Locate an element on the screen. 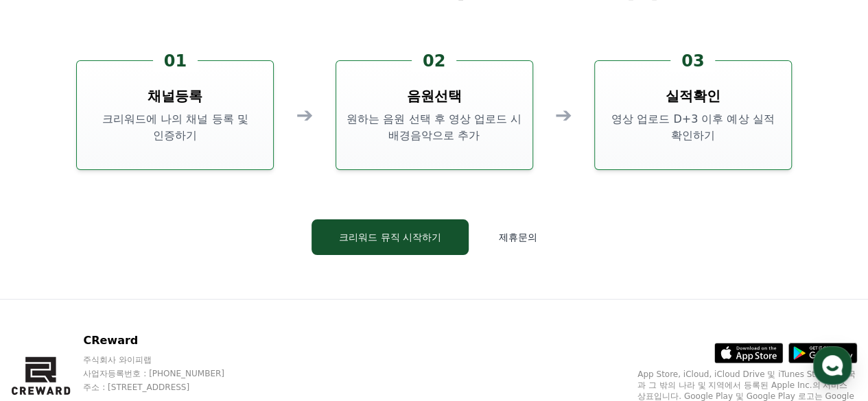 Image resolution: width=868 pixels, height=401 pixels. button: 제휴문의 is located at coordinates (518, 237).